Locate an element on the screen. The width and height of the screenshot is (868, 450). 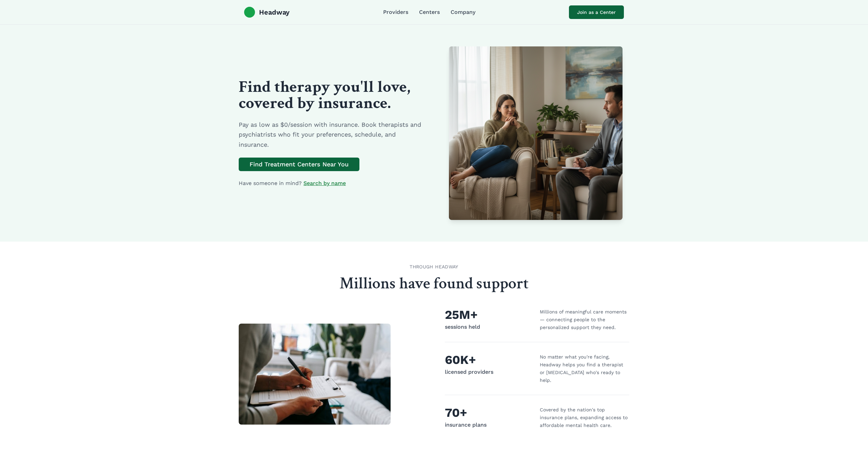
div: 60K+ is located at coordinates (490, 360).